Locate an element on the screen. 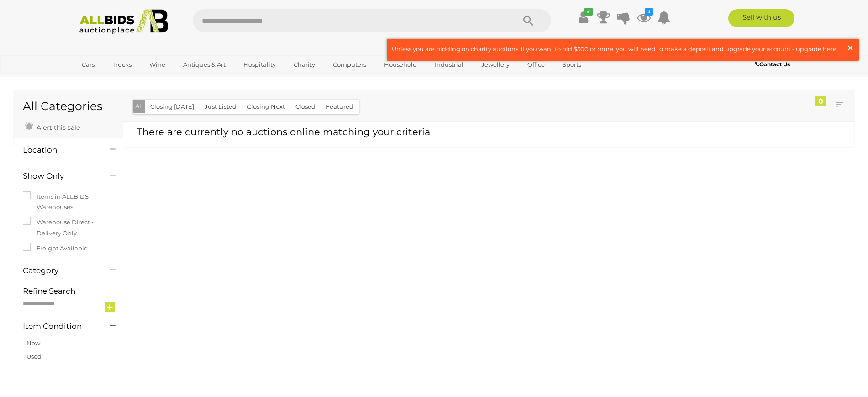 This screenshot has width=868, height=397. a: Jewellery is located at coordinates (496, 64).